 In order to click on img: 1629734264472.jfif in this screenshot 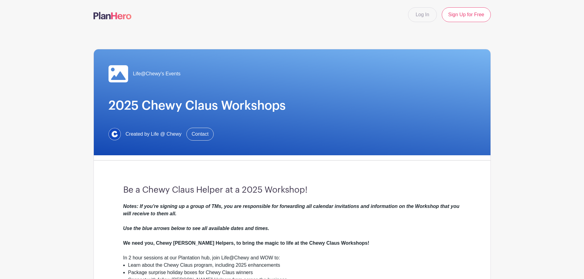, I will do `click(115, 134)`.